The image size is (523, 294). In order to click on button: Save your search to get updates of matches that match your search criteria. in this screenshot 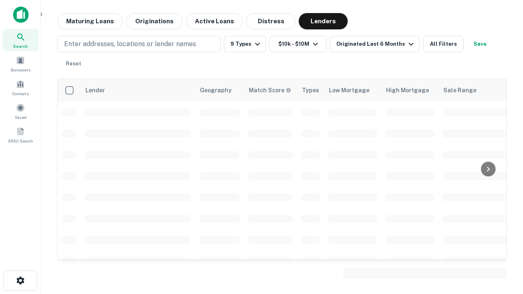, I will do `click(480, 44)`.